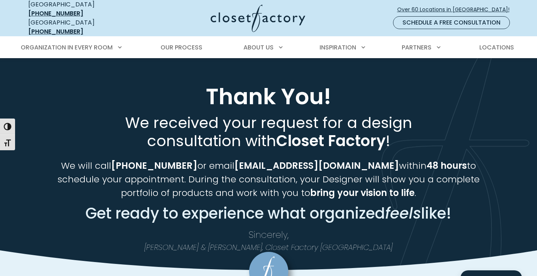  Describe the element at coordinates (67, 47) in the screenshot. I see `span: Organization in Every Room` at that location.